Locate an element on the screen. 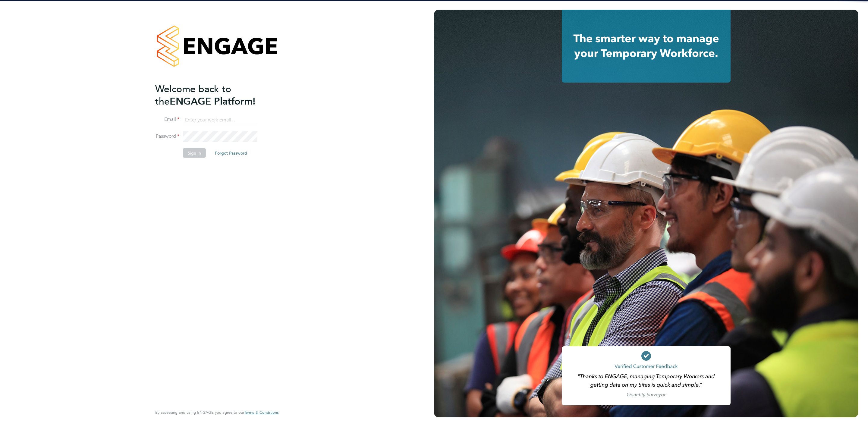 The width and height of the screenshot is (868, 427). label: Password is located at coordinates (167, 136).